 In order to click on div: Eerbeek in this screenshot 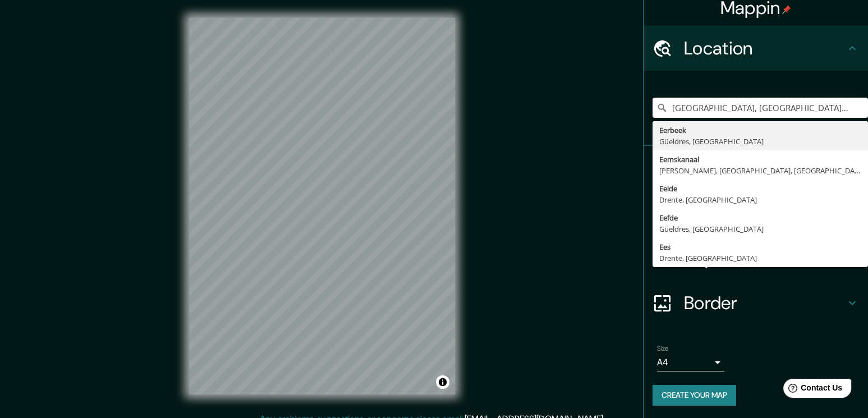, I will do `click(760, 130)`.